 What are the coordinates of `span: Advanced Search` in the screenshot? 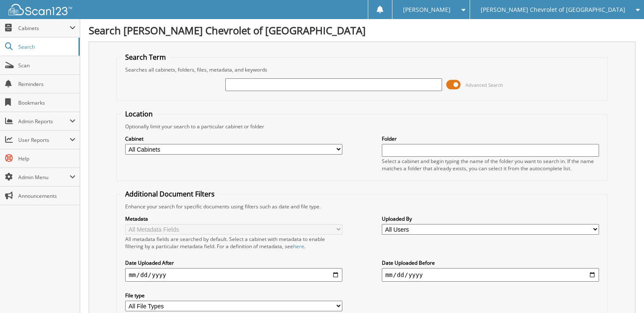 It's located at (484, 85).